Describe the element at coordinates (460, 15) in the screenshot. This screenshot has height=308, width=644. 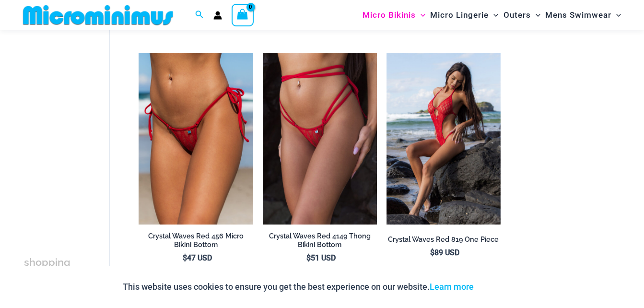
I see `span: Micro Lingerie` at that location.